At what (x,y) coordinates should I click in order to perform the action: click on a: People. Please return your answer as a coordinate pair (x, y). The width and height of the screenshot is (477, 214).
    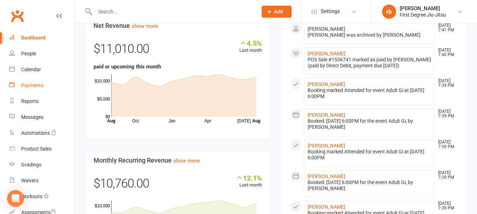
    Looking at the image, I should click on (42, 54).